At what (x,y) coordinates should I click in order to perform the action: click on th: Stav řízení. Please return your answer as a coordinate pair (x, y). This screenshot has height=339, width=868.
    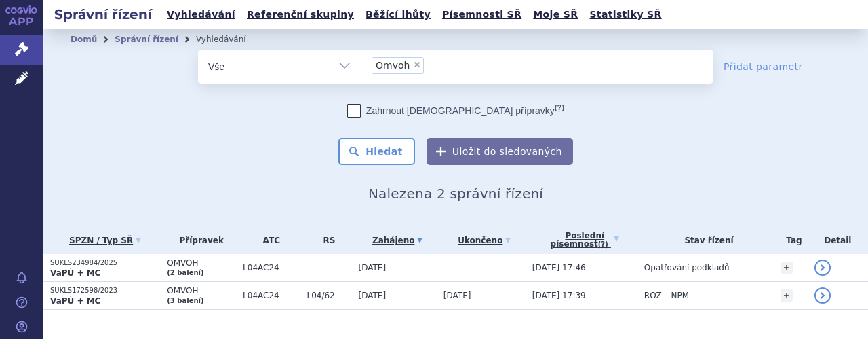
    Looking at the image, I should click on (705, 239).